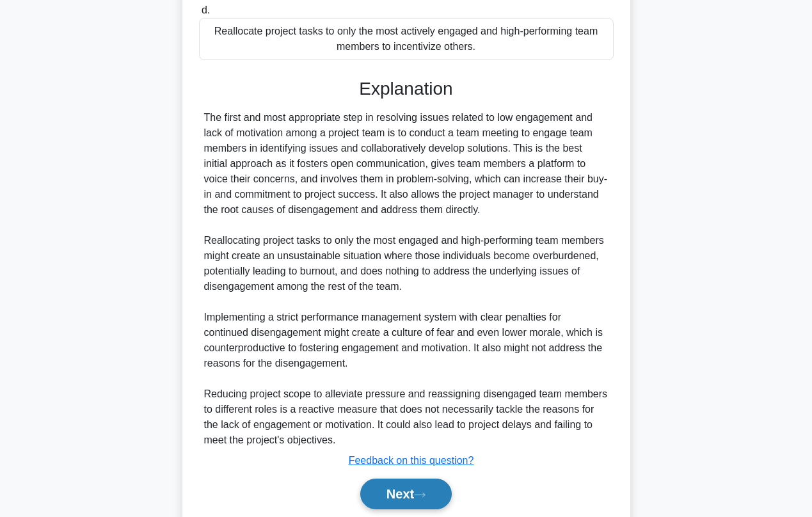  Describe the element at coordinates (411, 460) in the screenshot. I see `u: Feedback on this question?` at that location.